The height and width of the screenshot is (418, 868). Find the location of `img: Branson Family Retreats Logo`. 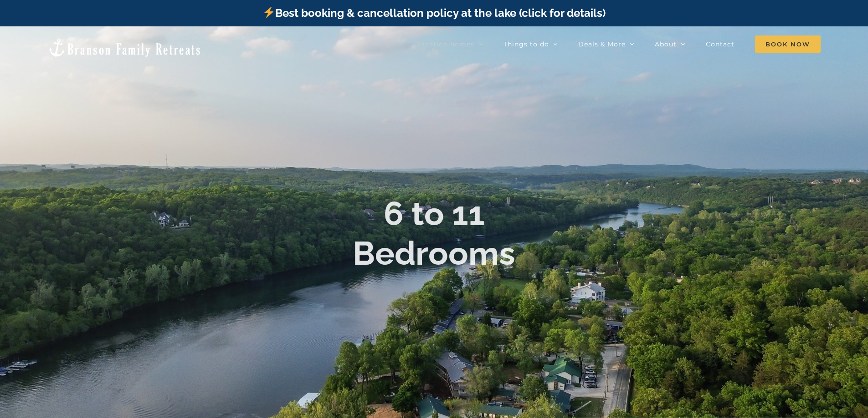

img: Branson Family Retreats Logo is located at coordinates (124, 47).